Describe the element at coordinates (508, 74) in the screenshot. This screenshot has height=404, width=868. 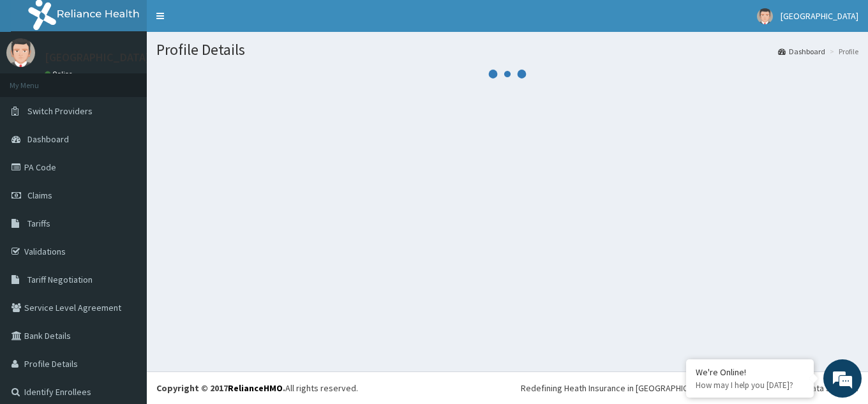
I see `svg: audio-loading` at that location.